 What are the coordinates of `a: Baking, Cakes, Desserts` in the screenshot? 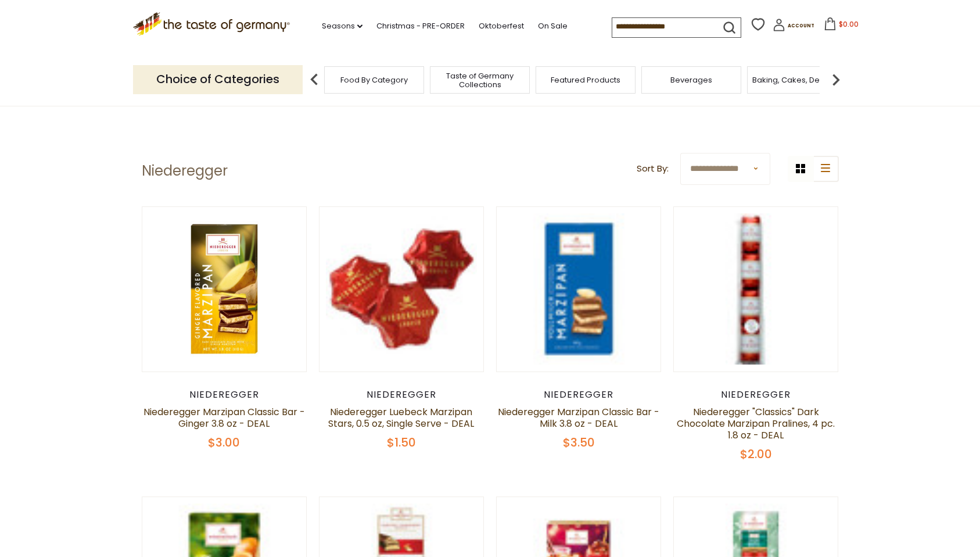 It's located at (797, 79).